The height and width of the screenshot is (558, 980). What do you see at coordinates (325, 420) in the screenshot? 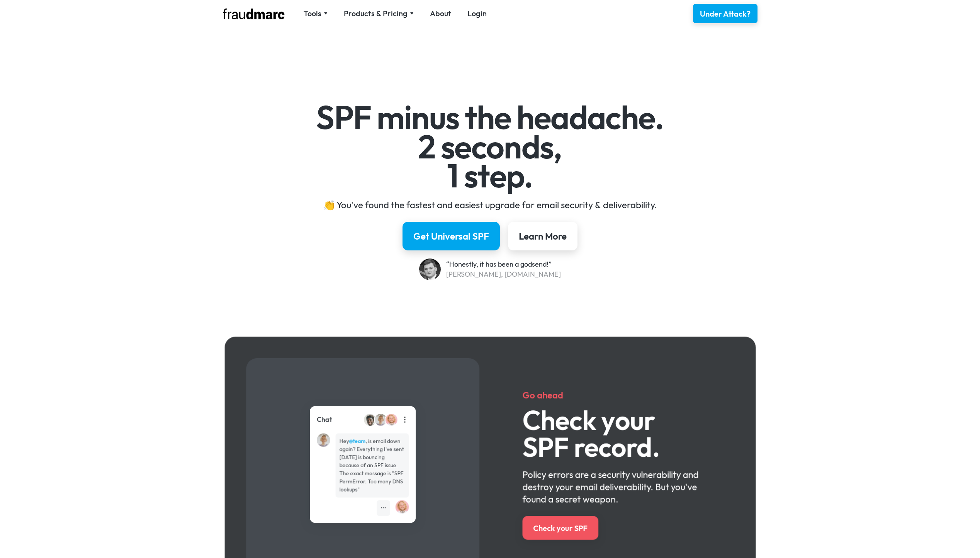
I see `div: Chat` at bounding box center [325, 420].